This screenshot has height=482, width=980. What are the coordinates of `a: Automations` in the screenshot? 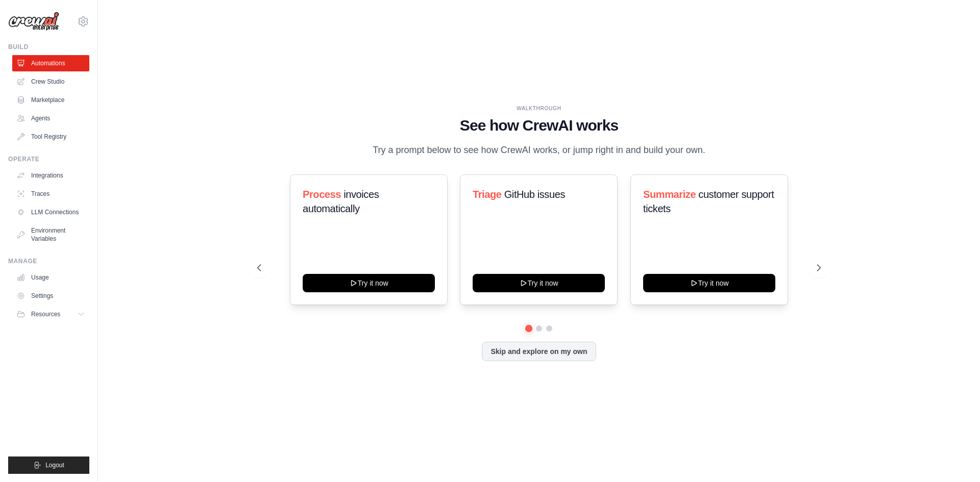 It's located at (50, 63).